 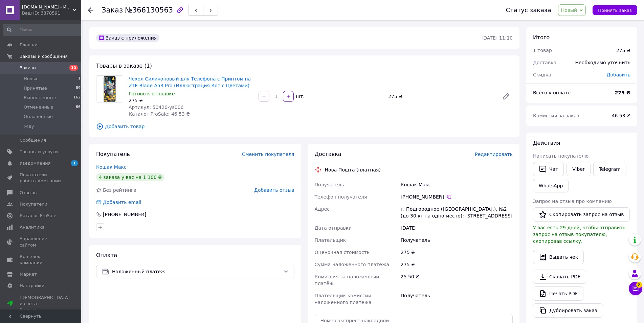 What do you see at coordinates (572, 201) in the screenshot?
I see `span: Запрос на отзыв про компанию` at bounding box center [572, 201].